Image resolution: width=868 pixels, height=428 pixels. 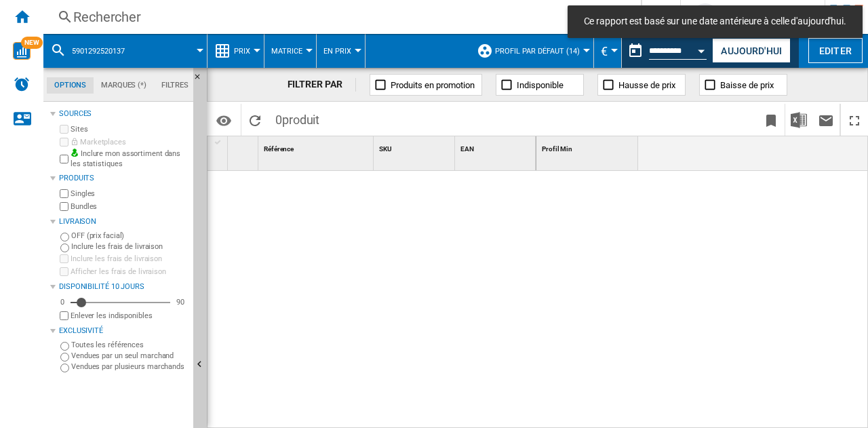 What do you see at coordinates (32, 42) in the screenshot?
I see `span: NEW` at bounding box center [32, 42].